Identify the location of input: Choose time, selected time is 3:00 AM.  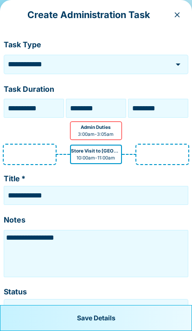
(96, 108).